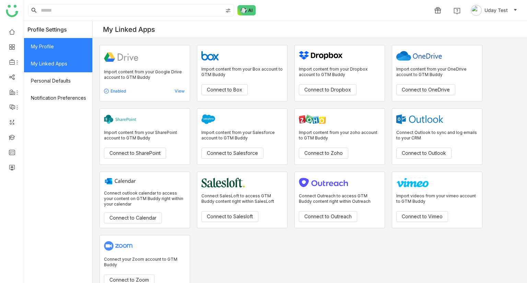 This screenshot has width=527, height=283. I want to click on p: Import content from your Google Drive account to GTM Buddy, so click(145, 75).